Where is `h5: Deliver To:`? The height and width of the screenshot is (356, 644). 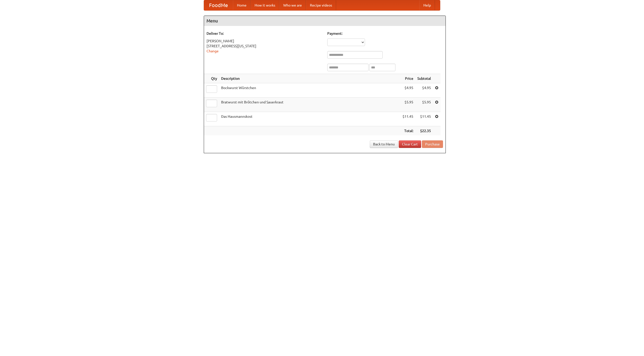 h5: Deliver To: is located at coordinates (264, 34).